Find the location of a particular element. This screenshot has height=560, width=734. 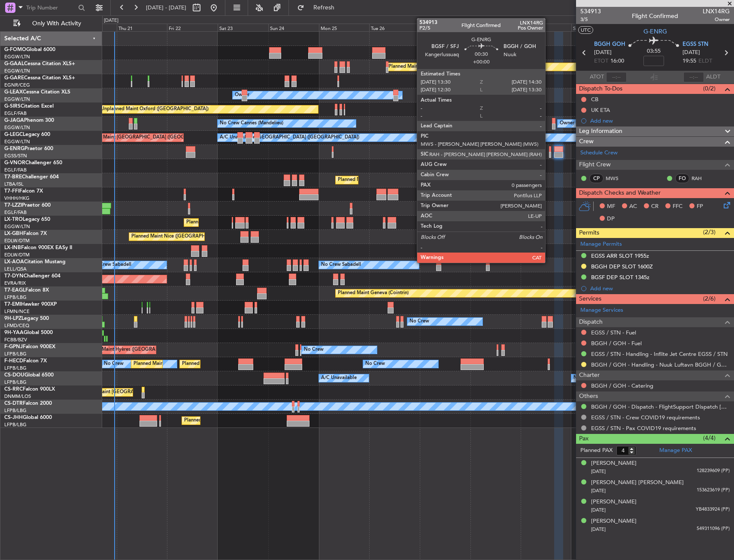

span: Permits is located at coordinates (589, 233).